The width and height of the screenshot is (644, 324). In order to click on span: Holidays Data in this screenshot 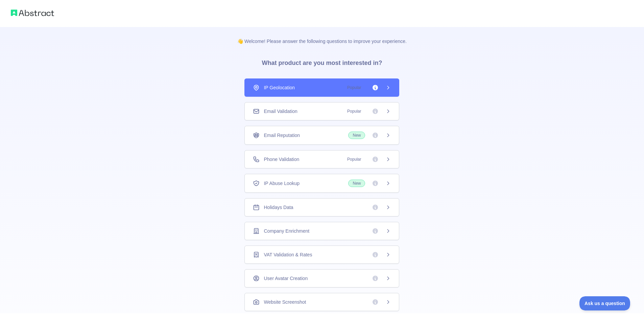, I will do `click(278, 208)`.